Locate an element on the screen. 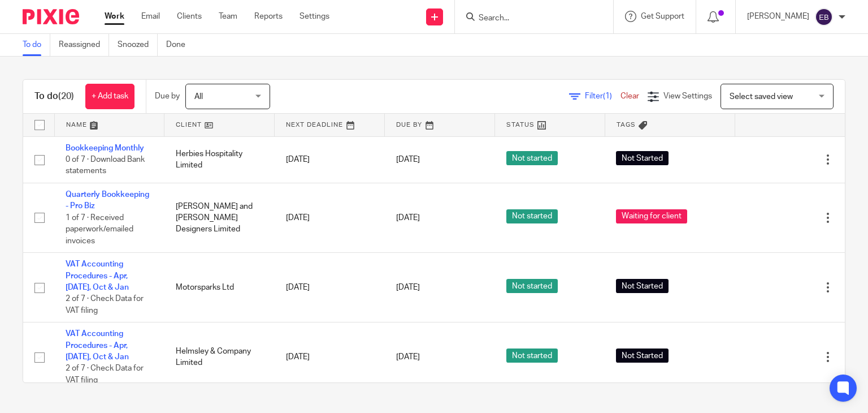  h1: To do is located at coordinates (54, 96).